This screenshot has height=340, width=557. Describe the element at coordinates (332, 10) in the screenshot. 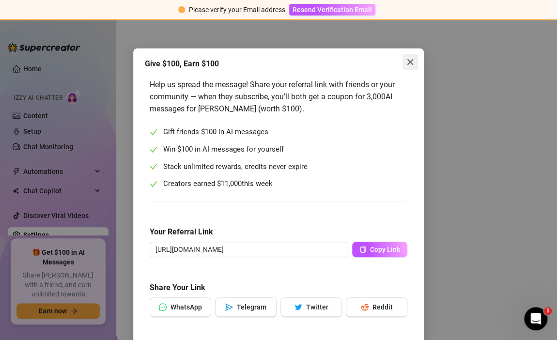

I see `button: Resend Verification Email` at that location.